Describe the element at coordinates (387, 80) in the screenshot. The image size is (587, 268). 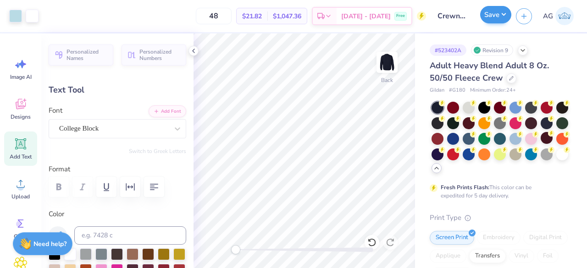
I see `div: Back` at that location.